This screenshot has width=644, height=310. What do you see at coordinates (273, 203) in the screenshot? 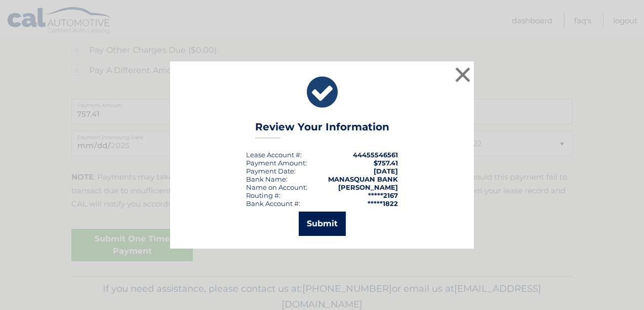
I see `div: Bank Account #:` at bounding box center [273, 203].